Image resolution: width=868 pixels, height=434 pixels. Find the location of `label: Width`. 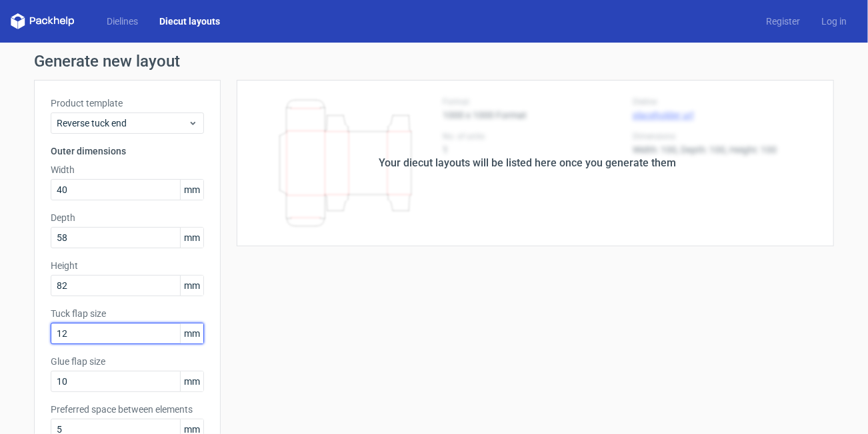

label: Width is located at coordinates (128, 170).